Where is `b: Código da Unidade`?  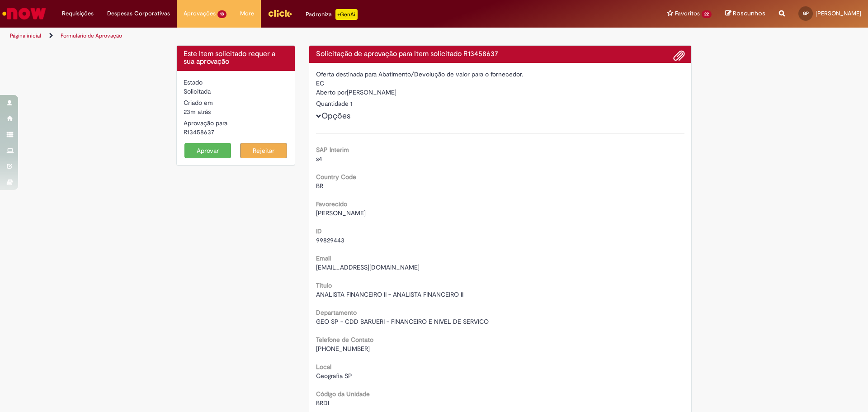
b: Código da Unidade is located at coordinates (343, 394).